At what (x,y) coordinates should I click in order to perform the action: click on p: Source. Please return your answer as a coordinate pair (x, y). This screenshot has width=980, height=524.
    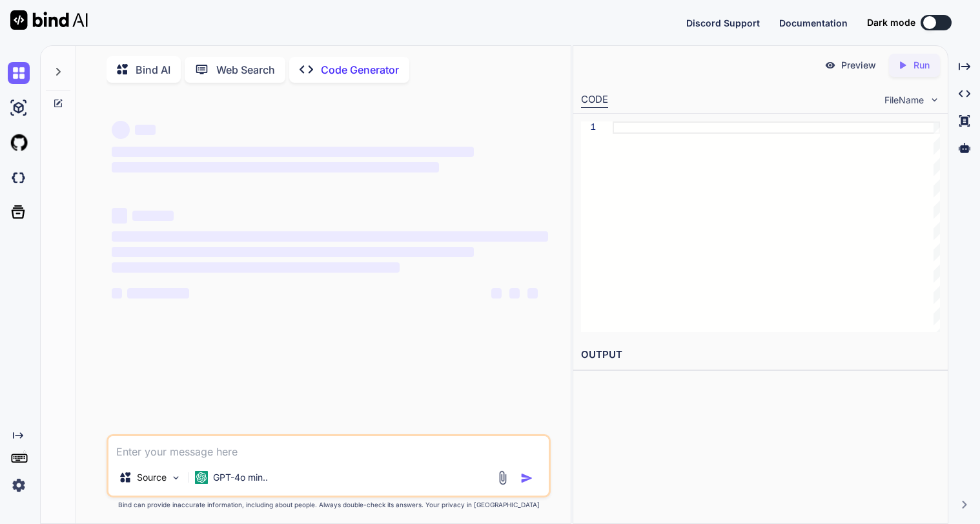
    Looking at the image, I should click on (152, 477).